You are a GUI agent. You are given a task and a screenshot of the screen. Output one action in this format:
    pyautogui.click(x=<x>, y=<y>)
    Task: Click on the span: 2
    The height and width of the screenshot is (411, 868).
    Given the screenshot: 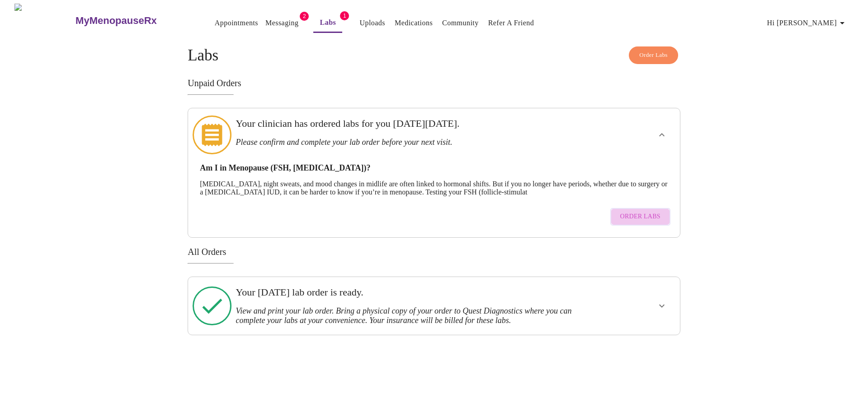 What is the action you would take?
    pyautogui.click(x=304, y=16)
    